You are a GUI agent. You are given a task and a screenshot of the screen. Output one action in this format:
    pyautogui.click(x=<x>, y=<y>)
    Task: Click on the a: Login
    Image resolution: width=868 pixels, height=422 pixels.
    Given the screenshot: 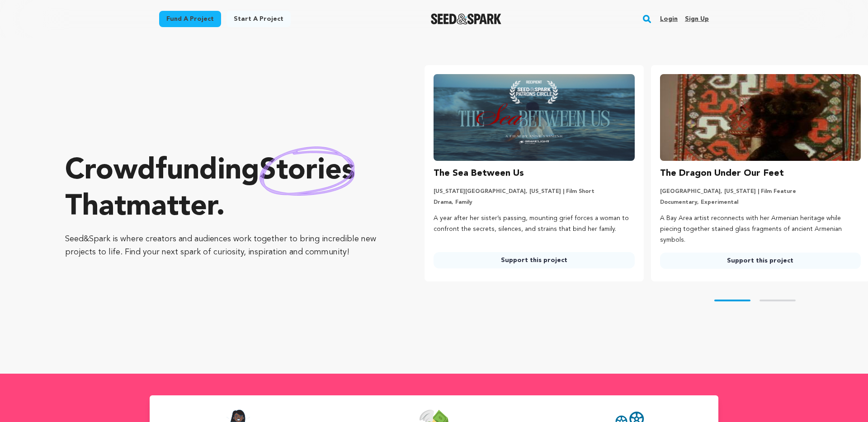 What is the action you would take?
    pyautogui.click(x=668, y=19)
    